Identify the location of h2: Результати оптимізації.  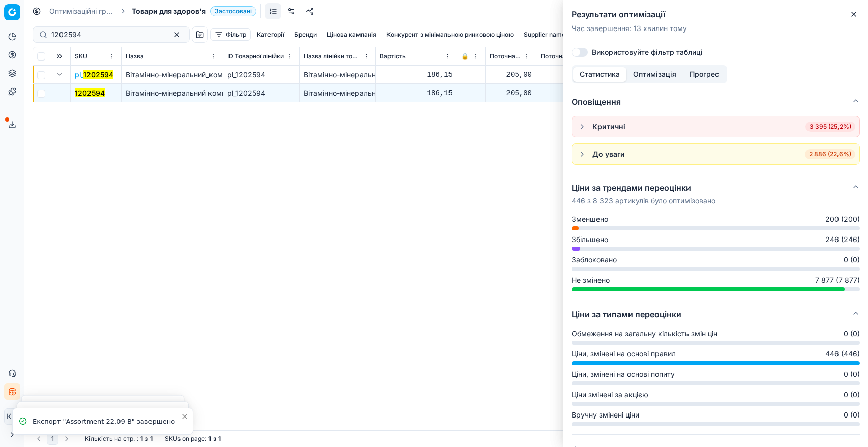
(716, 14).